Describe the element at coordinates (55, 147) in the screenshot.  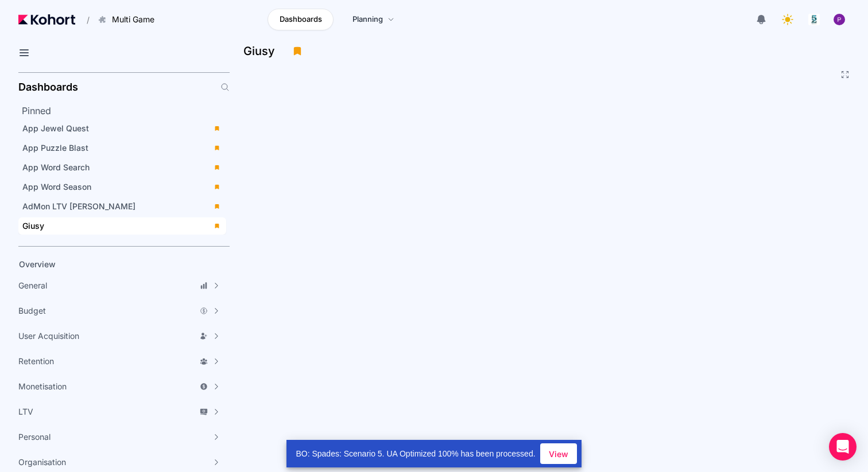
I see `span: App Puzzle Blast` at that location.